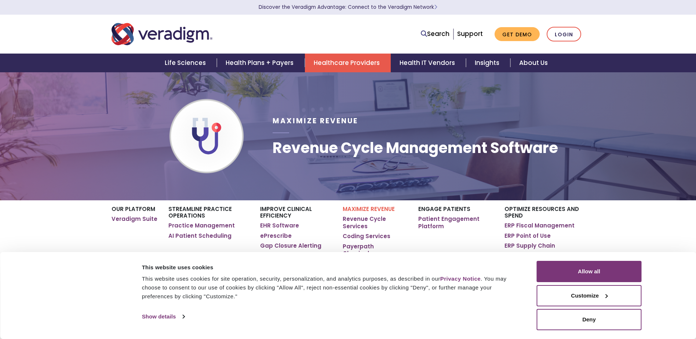  I want to click on a: Veradigm logo, so click(162, 34).